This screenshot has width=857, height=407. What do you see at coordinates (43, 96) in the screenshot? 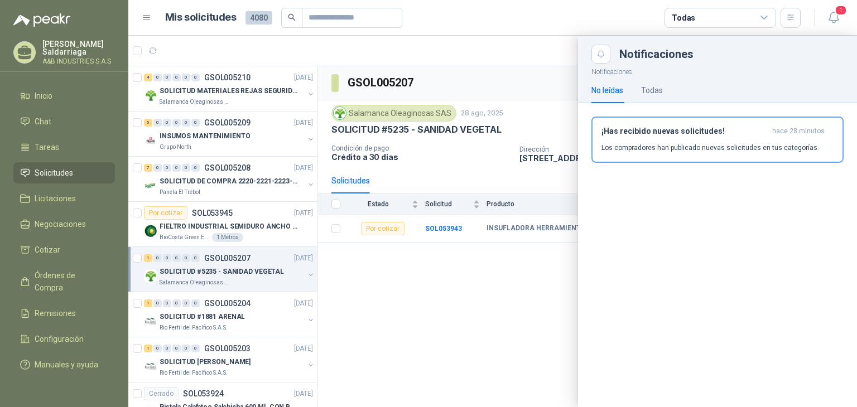
I see `span: Inicio` at bounding box center [43, 96].